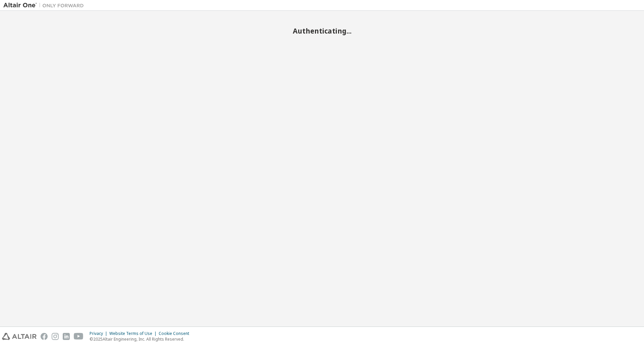 Image resolution: width=644 pixels, height=346 pixels. What do you see at coordinates (19, 336) in the screenshot?
I see `img: altair_logo.svg` at bounding box center [19, 336].